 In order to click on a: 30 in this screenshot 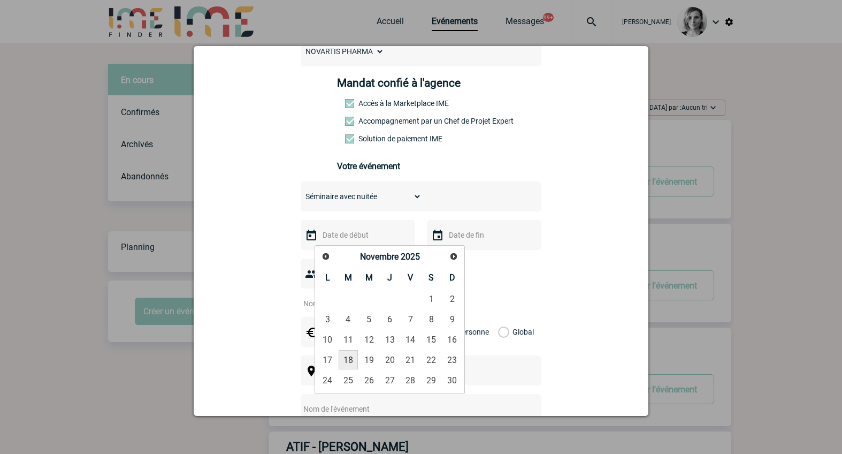, I will do `click(452, 380)`.